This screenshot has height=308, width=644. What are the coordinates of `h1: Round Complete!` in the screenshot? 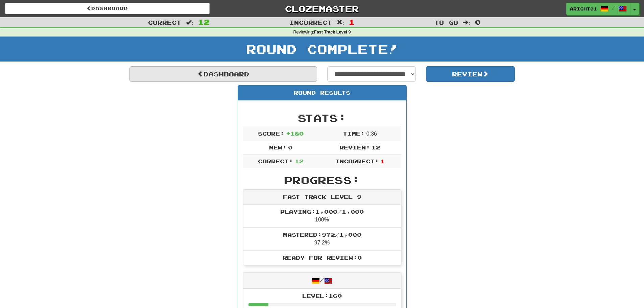 It's located at (322, 49).